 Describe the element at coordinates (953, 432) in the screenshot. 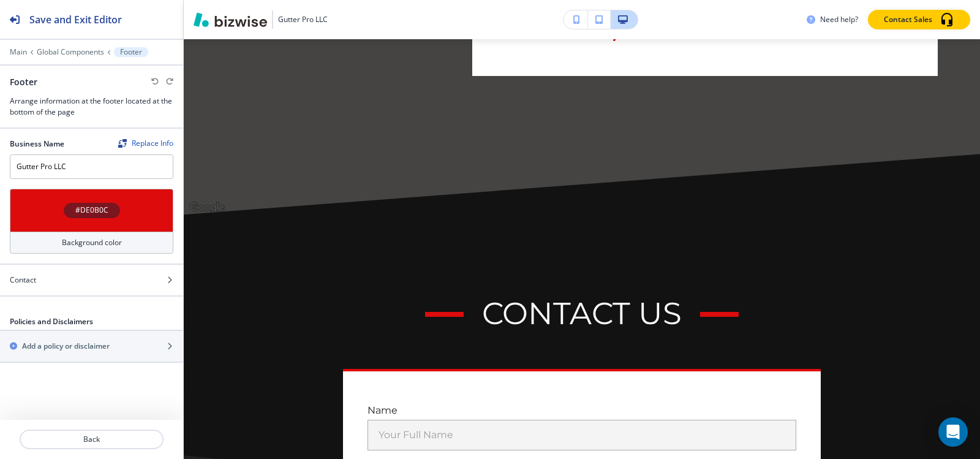

I see `div: Open Intercom Messenger` at that location.